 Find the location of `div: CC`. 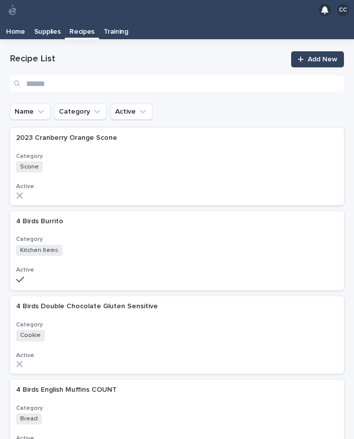

div: CC is located at coordinates (343, 10).